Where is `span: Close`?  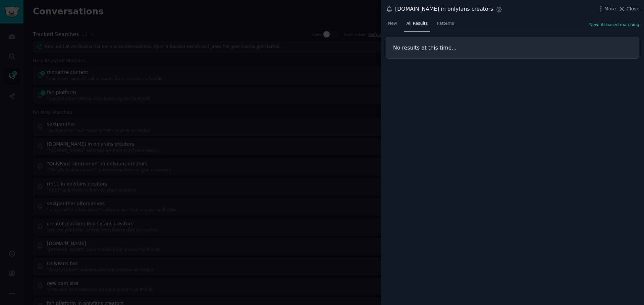
span: Close is located at coordinates (633, 8).